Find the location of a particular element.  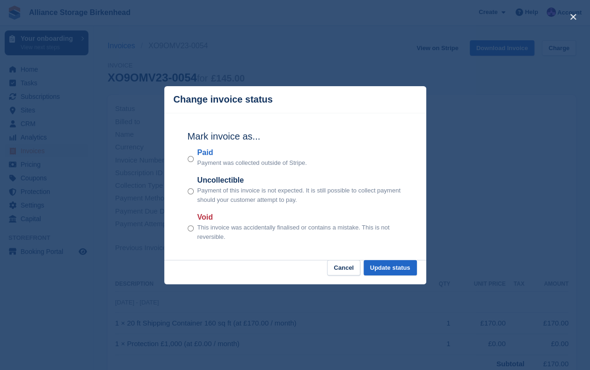

p: Payment of this invoice is not expected. It is still possible to collect payment should your cust... is located at coordinates (300, 195).